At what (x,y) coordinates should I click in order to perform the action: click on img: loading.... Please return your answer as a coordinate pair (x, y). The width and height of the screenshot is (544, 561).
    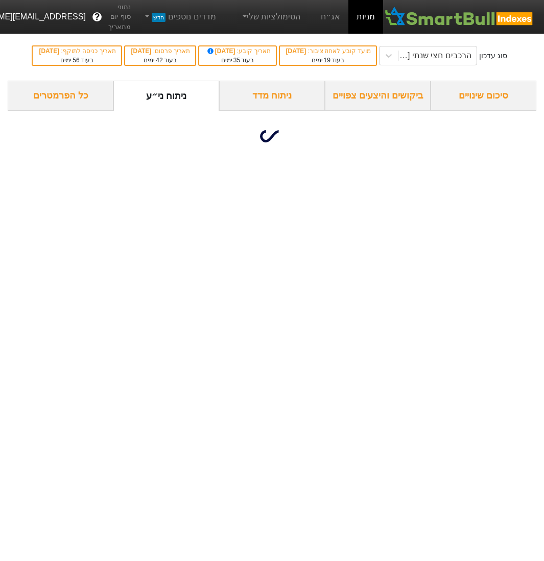
    Looking at the image, I should click on (272, 136).